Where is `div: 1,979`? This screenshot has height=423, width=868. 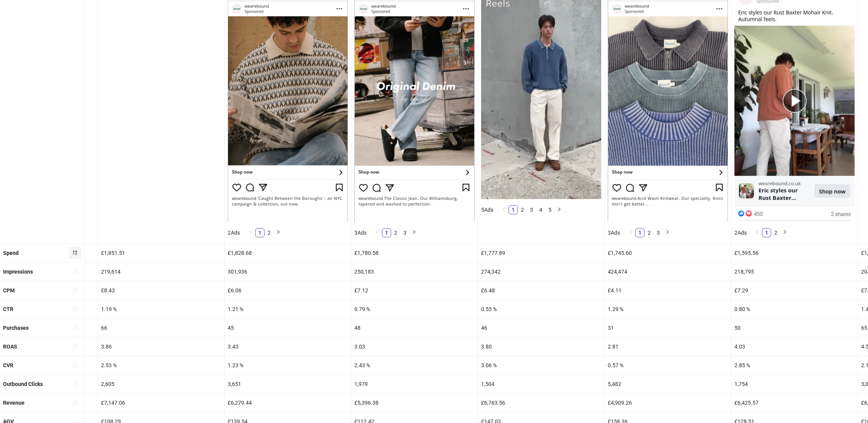 div: 1,979 is located at coordinates (415, 385).